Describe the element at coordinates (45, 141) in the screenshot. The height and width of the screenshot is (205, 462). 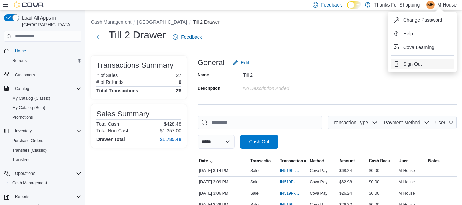
I see `span: Purchase Orders` at that location.